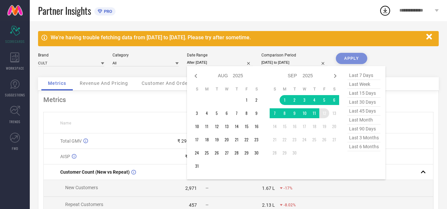 Image resolution: width=447 pixels, height=209 pixels. Describe the element at coordinates (294, 100) in the screenshot. I see `td: Tue Sep 02 2025` at that location.